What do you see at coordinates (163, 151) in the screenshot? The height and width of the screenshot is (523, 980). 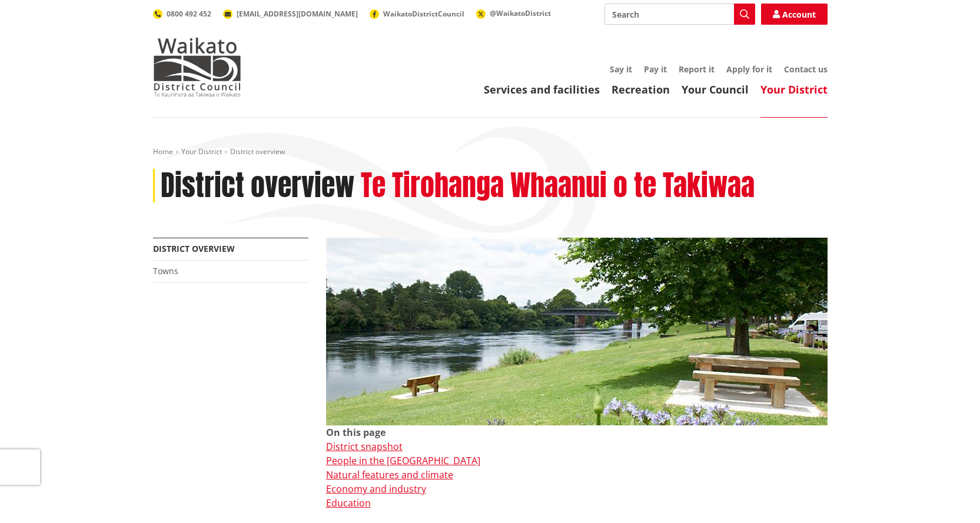 I see `a: Home` at bounding box center [163, 151].